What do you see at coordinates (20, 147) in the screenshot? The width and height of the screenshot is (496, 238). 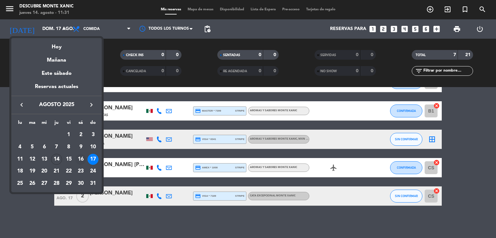 I see `td: 4 de agosto de 2025` at bounding box center [20, 147].